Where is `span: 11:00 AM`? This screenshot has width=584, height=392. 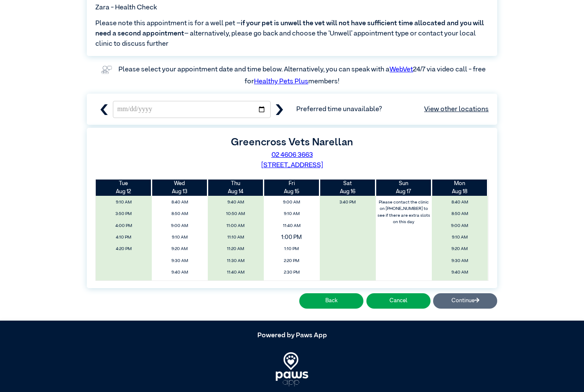
span: 11:00 AM is located at coordinates (236, 226).